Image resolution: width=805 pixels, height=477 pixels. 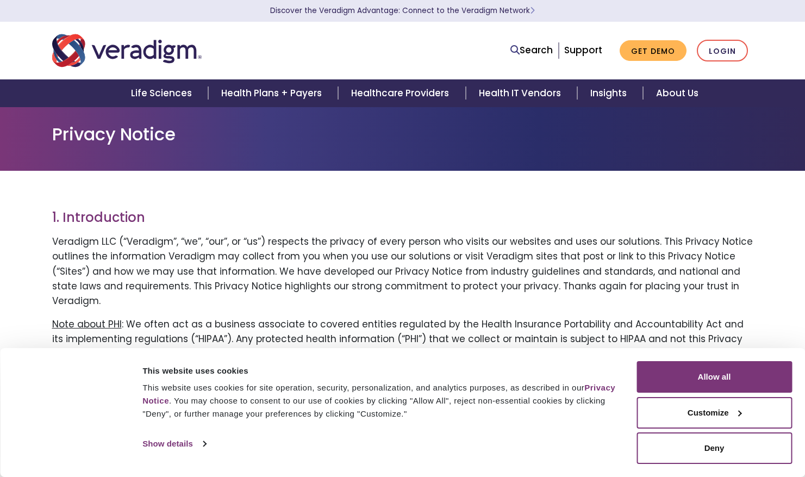 What do you see at coordinates (610, 93) in the screenshot?
I see `a: Insights` at bounding box center [610, 93].